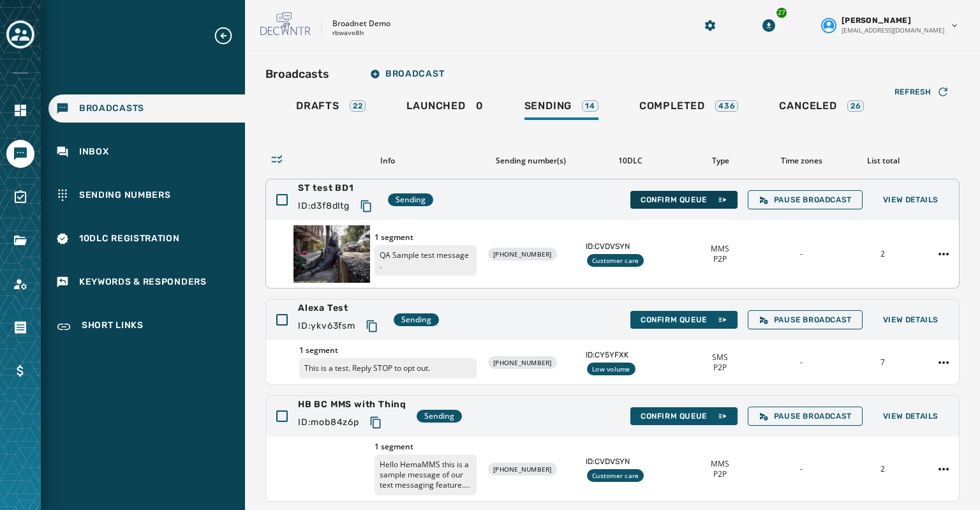 The image size is (980, 510). I want to click on button: Refresh, so click(922, 92).